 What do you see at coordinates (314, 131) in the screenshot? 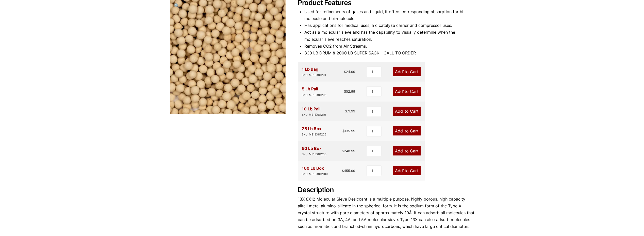
I see `div: 25 Lb Box` at bounding box center [314, 131].